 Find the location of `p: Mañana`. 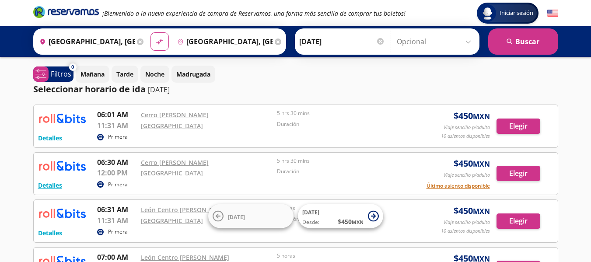

p: Mañana is located at coordinates (92, 74).